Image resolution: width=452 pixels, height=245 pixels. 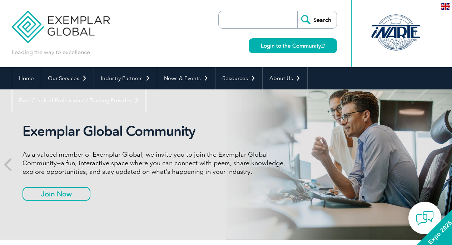 I want to click on img: contact-chat.png, so click(x=425, y=218).